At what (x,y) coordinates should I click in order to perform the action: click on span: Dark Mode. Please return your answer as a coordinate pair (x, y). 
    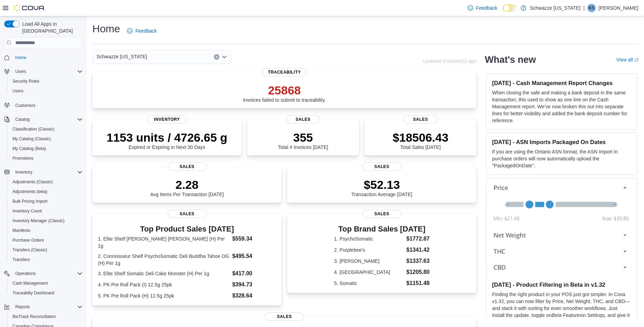
    Looking at the image, I should click on (503, 12).